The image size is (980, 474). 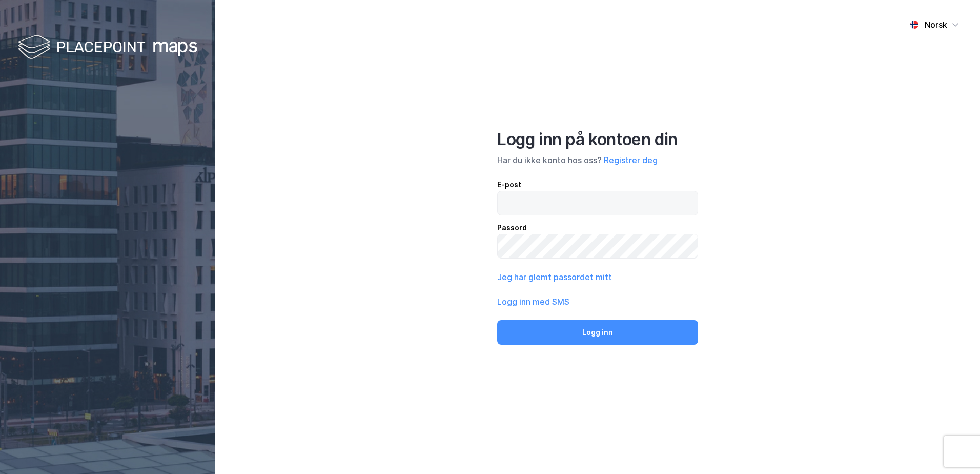 I want to click on div: Norsk, so click(x=936, y=24).